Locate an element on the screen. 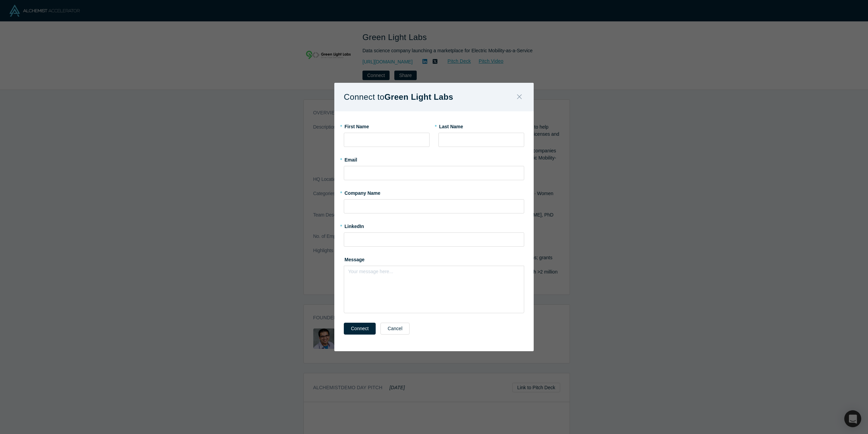 This screenshot has width=868, height=434. div: rdw-editor is located at coordinates (434, 274).